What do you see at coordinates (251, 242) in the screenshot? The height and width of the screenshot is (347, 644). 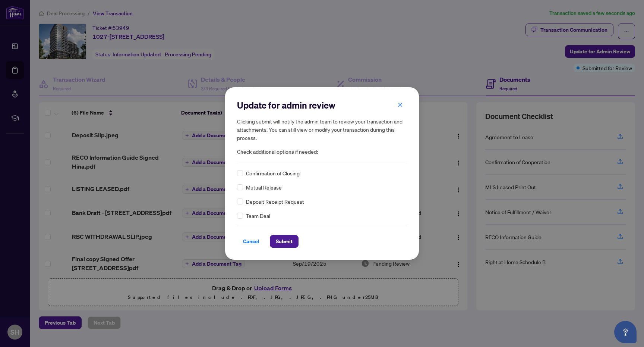 I see `button: Cancel` at bounding box center [251, 242].